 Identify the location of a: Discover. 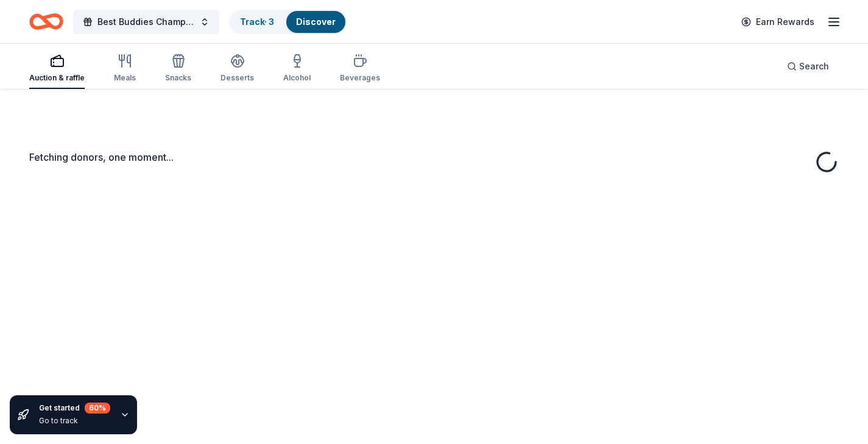
(316, 22).